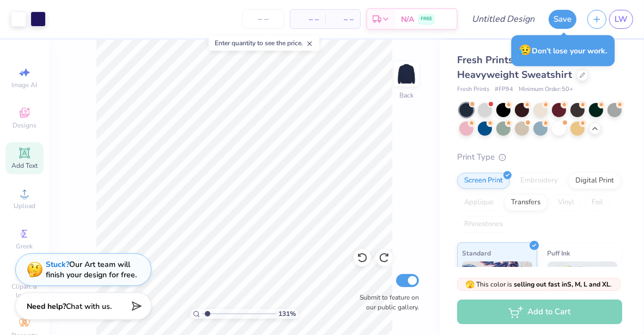 This screenshot has height=335, width=644. I want to click on span: Upload, so click(24, 206).